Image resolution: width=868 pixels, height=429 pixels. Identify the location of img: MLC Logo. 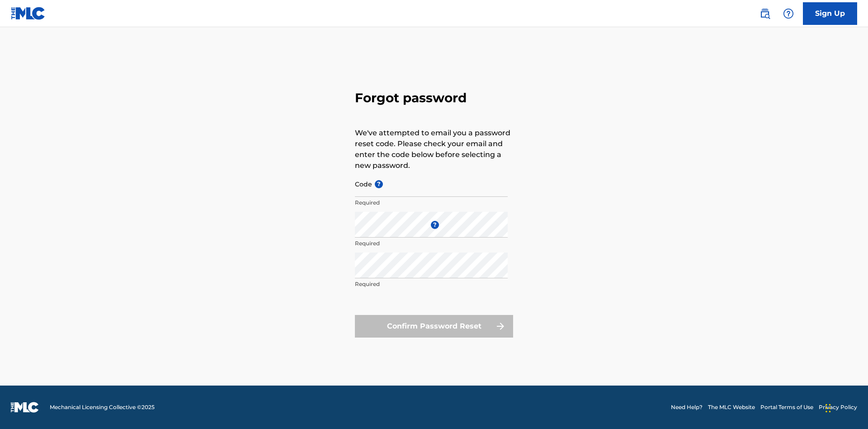
(28, 13).